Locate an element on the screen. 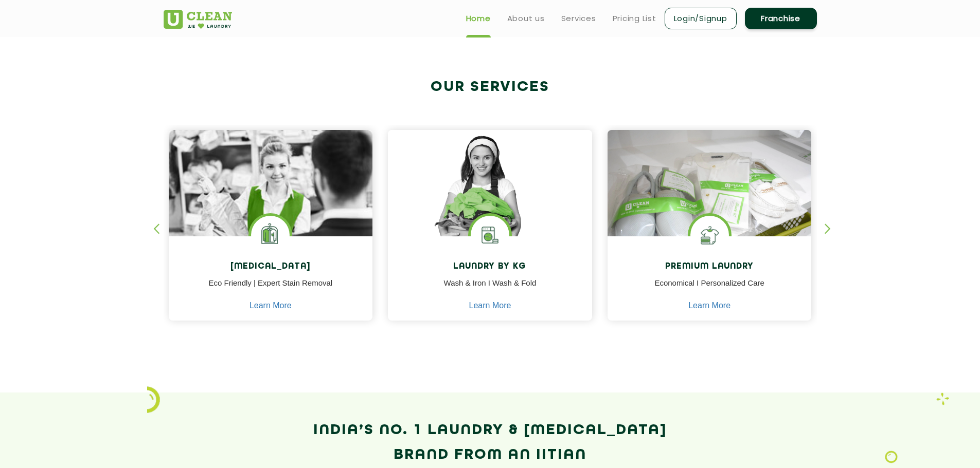 The width and height of the screenshot is (980, 468). img: a girl with laundry basket is located at coordinates (490, 198).